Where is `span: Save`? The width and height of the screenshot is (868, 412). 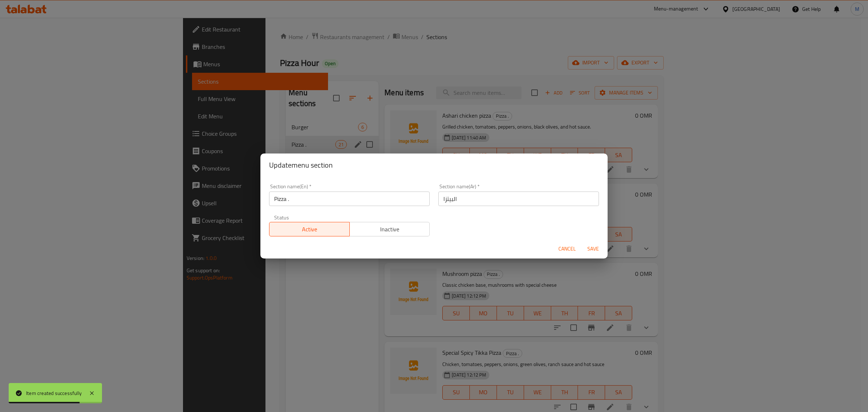
span: Save is located at coordinates (593, 248).